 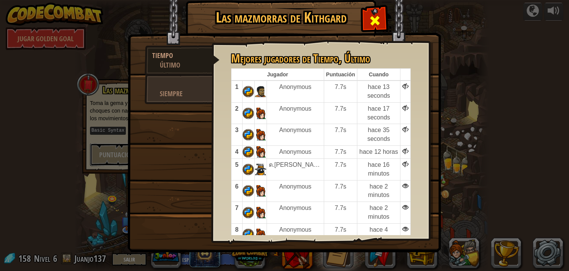 I want to click on th: Jugador, so click(x=277, y=75).